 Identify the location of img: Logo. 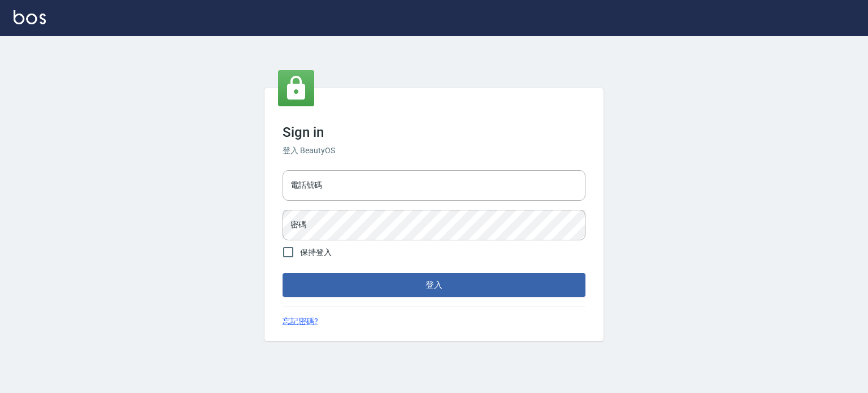
(30, 17).